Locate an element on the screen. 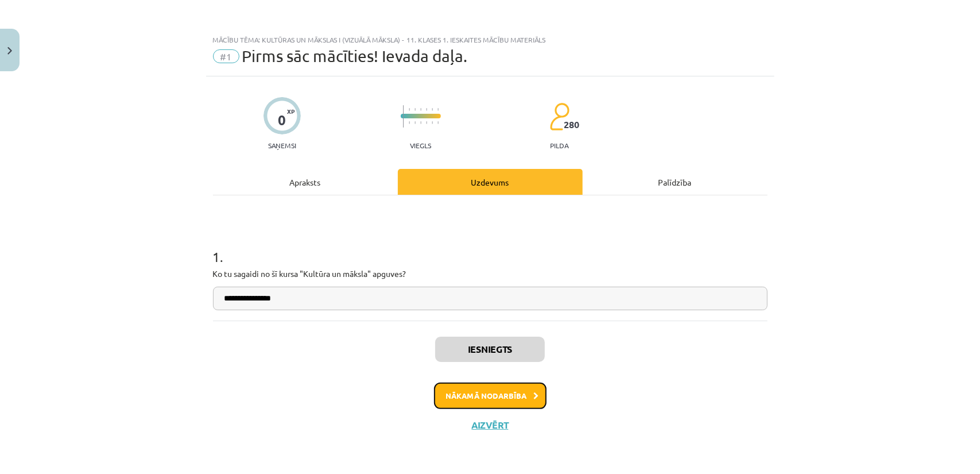 The width and height of the screenshot is (980, 474). div: Mācību tēma: Kultūras un mākslas i (vizuālā māksla) - 11. klases 1. ieskaites mācību materiāls is located at coordinates (490, 40).